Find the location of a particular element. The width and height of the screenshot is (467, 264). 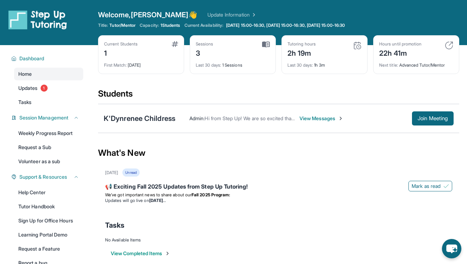

button: Mark as read is located at coordinates (431, 186).